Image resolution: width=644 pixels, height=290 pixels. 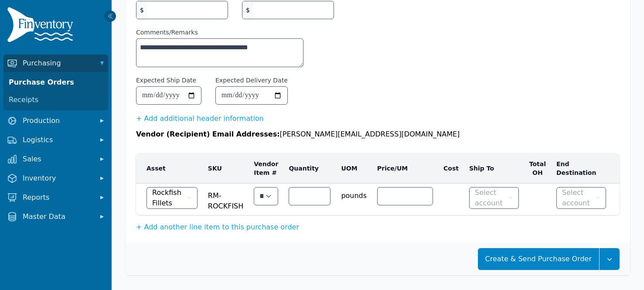 What do you see at coordinates (581, 169) in the screenshot?
I see `th: End Destination` at bounding box center [581, 169].